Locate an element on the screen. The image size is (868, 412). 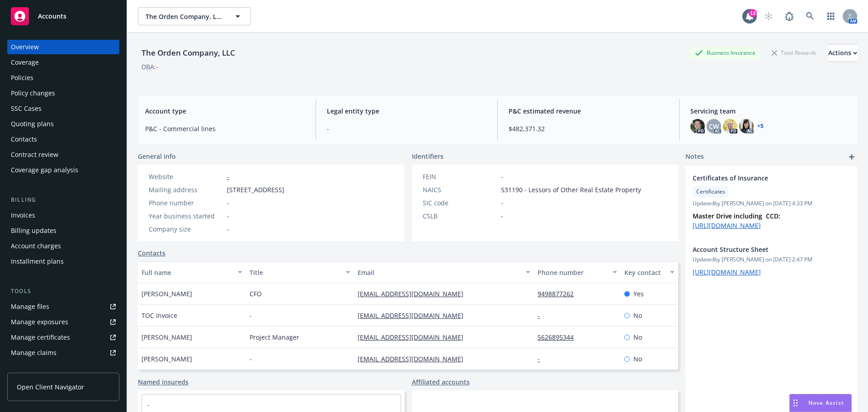
span: Account type is located at coordinates (224, 111).